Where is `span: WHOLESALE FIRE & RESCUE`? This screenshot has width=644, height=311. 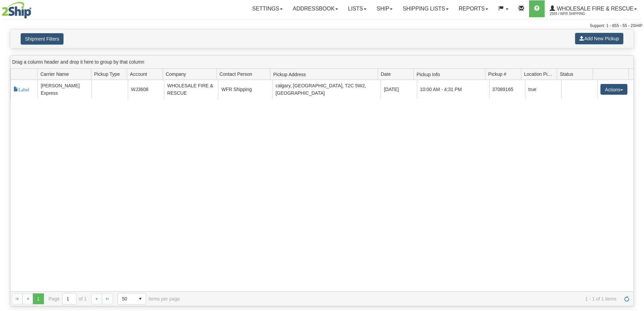 span: WHOLESALE FIRE & RESCUE is located at coordinates (595, 9).